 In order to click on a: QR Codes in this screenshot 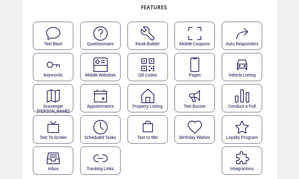, I will do `click(150, 67)`.